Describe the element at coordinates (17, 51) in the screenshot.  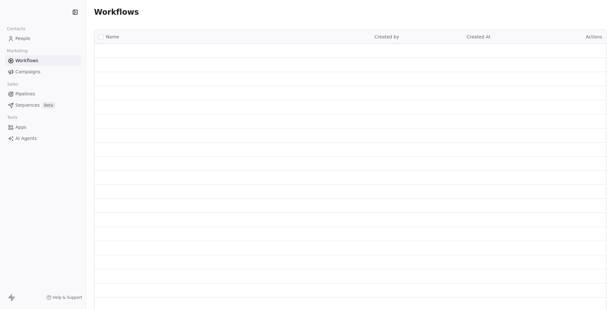
I see `span: Marketing` at that location.